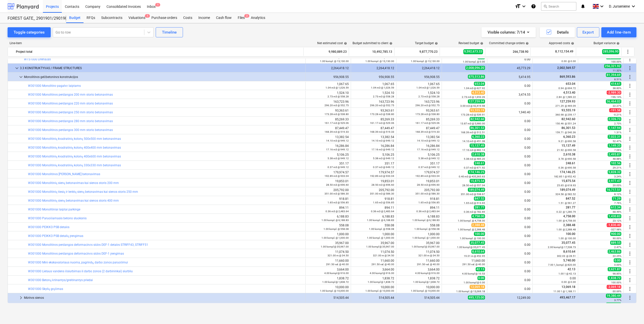 The width and height of the screenshot is (644, 324). I want to click on small: 192.89 m3 @ 933.04, so click(337, 176).